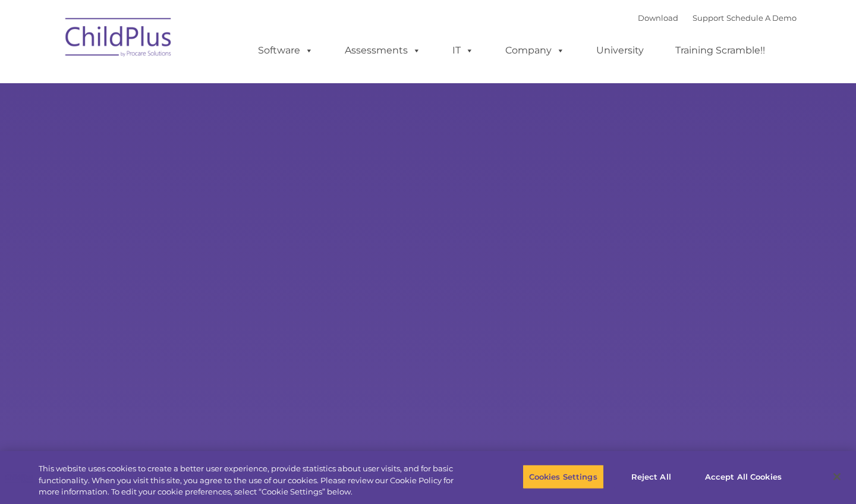 The width and height of the screenshot is (856, 504). Describe the element at coordinates (720, 50) in the screenshot. I see `a: Training Scramble!!` at that location.